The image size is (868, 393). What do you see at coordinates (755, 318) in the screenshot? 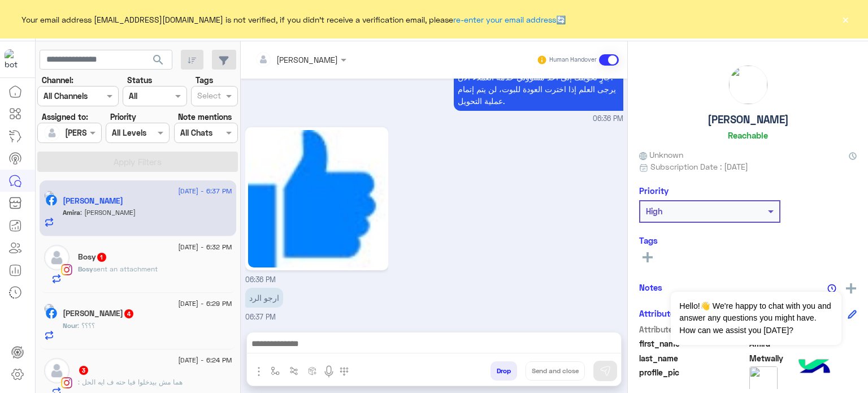
I see `span: Hello!👋 We're happy to chat with you and answer any questions you might have. How can we assist y...` at bounding box center [755, 318].